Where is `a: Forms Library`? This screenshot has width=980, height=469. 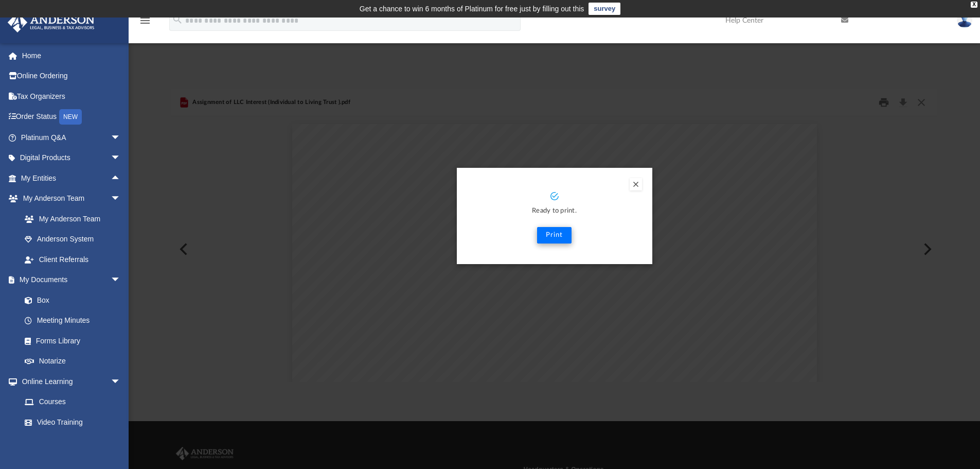 a: Forms Library is located at coordinates (70, 341).